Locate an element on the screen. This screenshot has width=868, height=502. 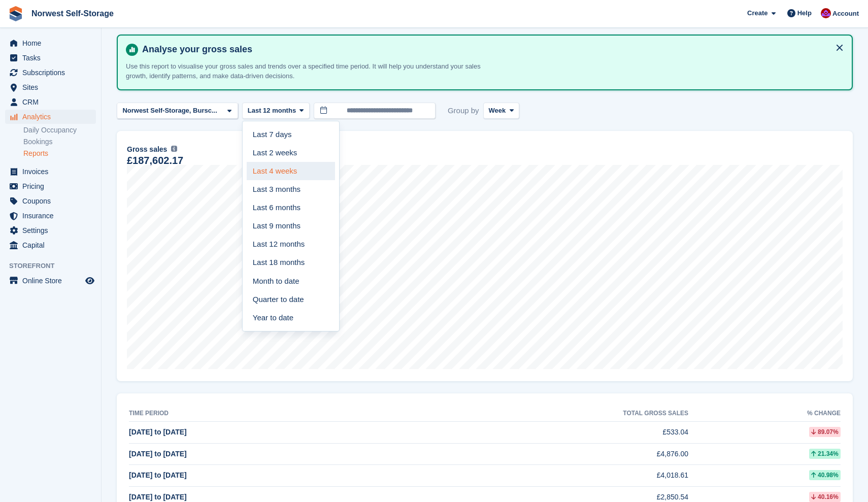
div: 40.16% is located at coordinates (825, 497).